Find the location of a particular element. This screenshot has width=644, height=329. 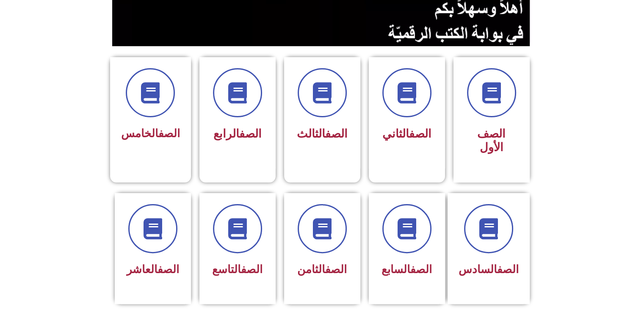

span: الرابع is located at coordinates (238, 134).